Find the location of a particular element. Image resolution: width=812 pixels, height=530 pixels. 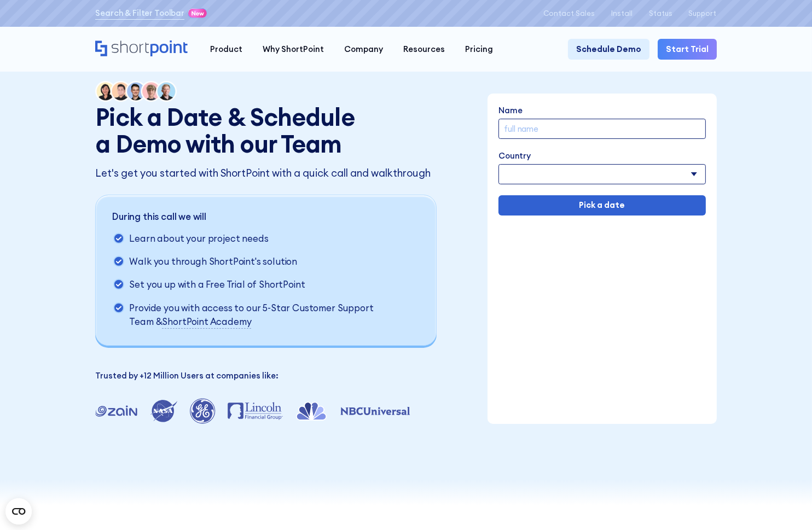

p: Trusted by +12 Million Users at companies like: is located at coordinates (267, 375).